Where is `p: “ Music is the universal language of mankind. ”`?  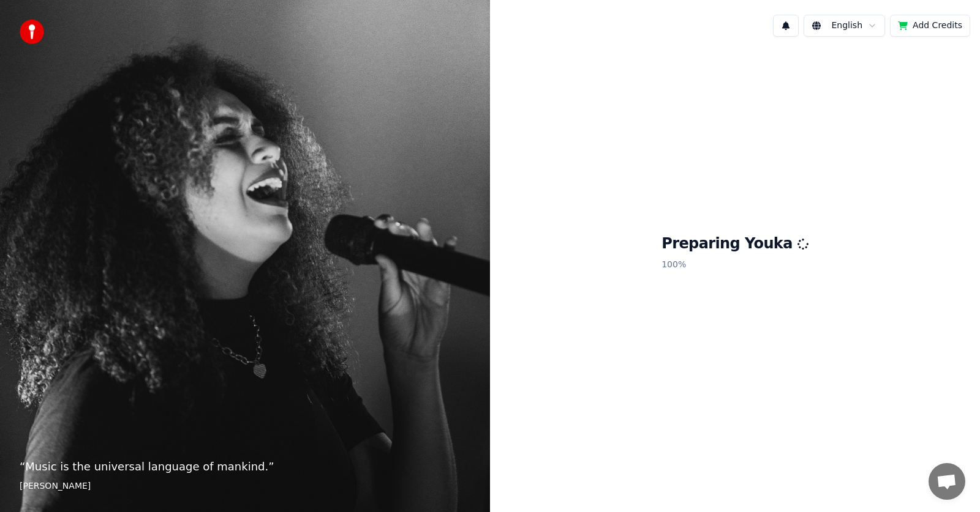
p: “ Music is the universal language of mankind. ” is located at coordinates (245, 467).